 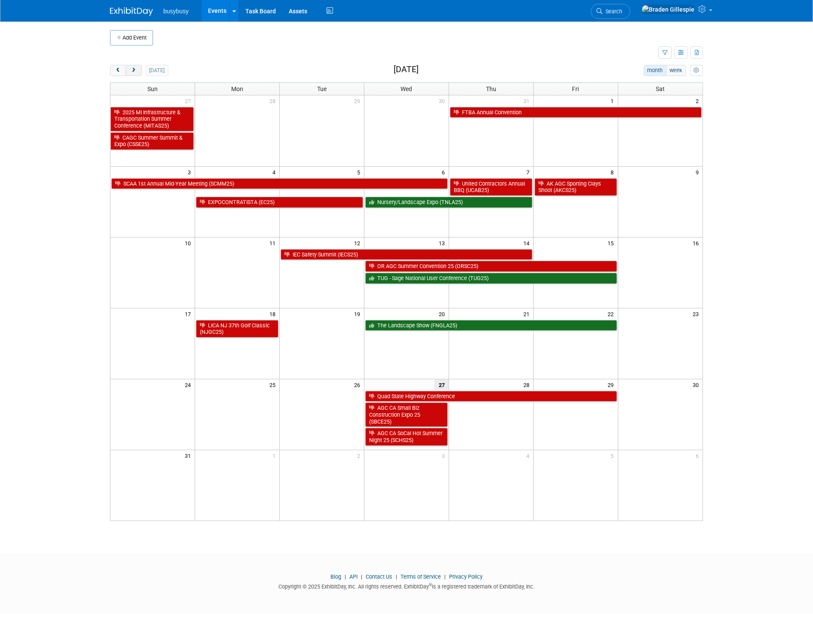 What do you see at coordinates (613, 243) in the screenshot?
I see `span: 15` at bounding box center [613, 243].